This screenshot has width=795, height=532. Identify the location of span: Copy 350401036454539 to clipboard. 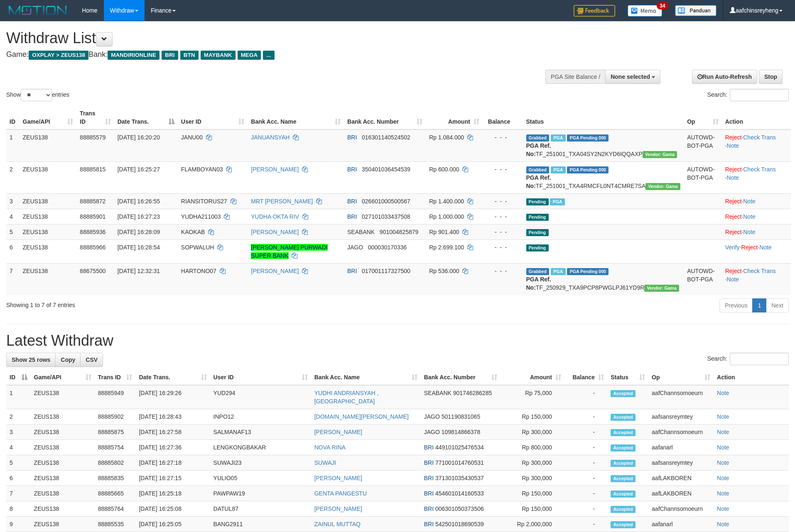
(386, 169).